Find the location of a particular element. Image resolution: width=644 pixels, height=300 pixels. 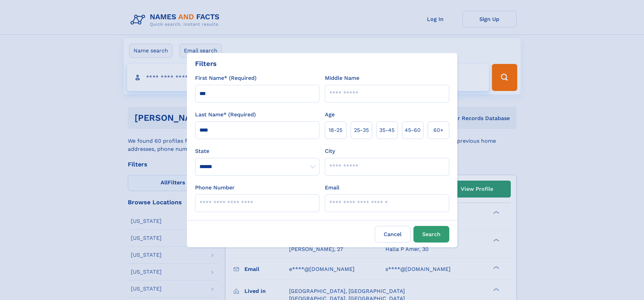

label: Email is located at coordinates (332, 187).